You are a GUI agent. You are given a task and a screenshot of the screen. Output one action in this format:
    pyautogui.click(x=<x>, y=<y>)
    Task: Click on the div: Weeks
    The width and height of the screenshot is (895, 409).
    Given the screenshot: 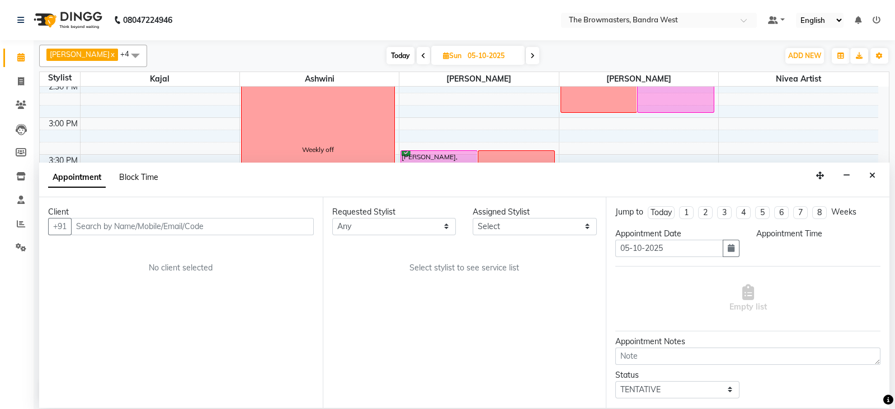 What is the action you would take?
    pyautogui.click(x=844, y=212)
    